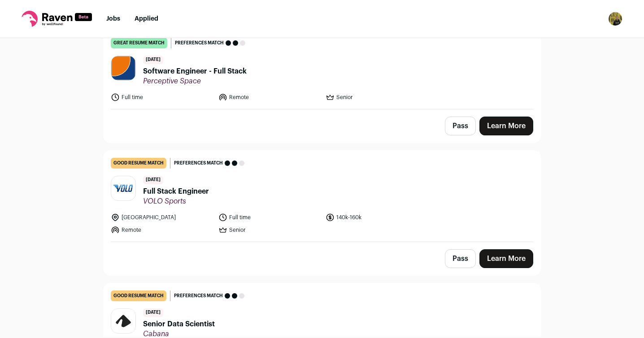  Describe the element at coordinates (179, 324) in the screenshot. I see `span: Senior Data Scientist` at that location.